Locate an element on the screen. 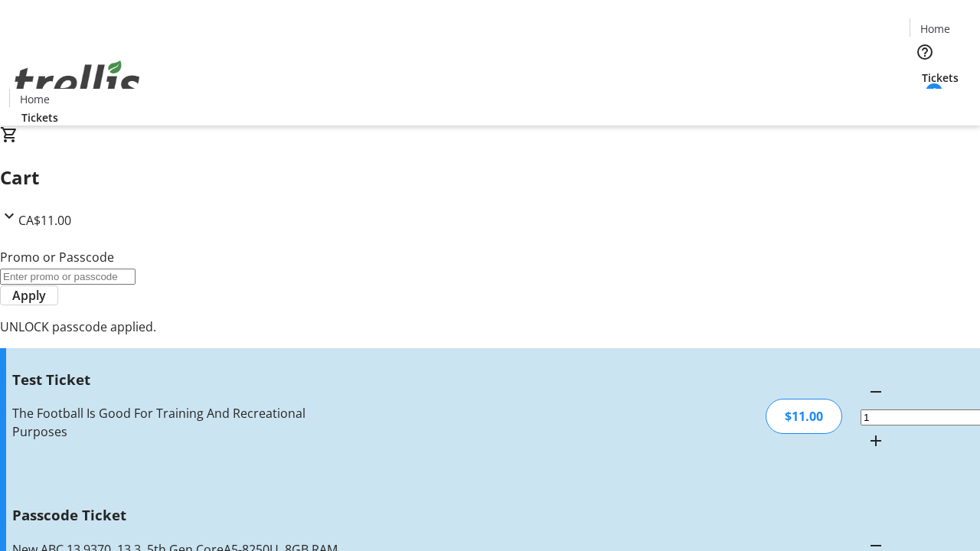 This screenshot has height=551, width=980. button: Help is located at coordinates (924, 52).